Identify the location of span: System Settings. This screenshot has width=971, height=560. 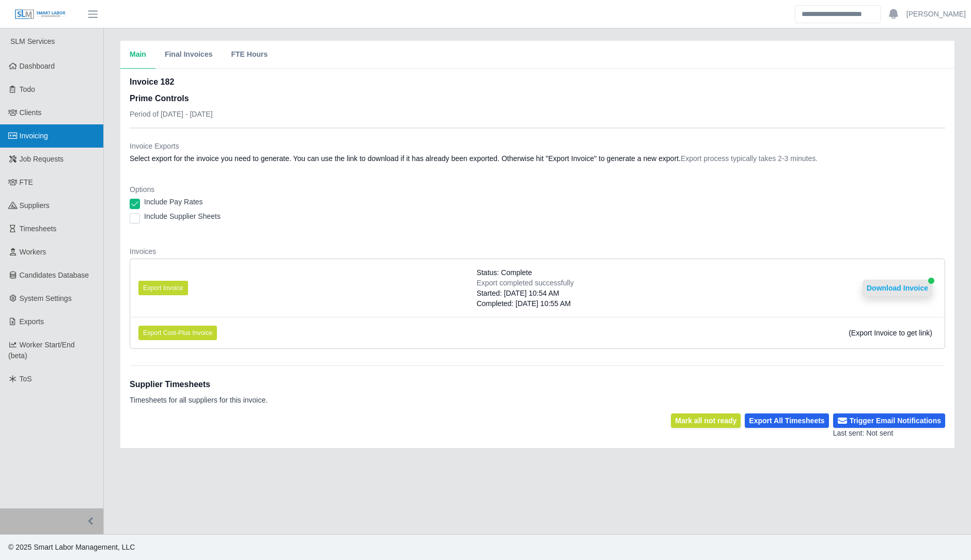
(46, 299).